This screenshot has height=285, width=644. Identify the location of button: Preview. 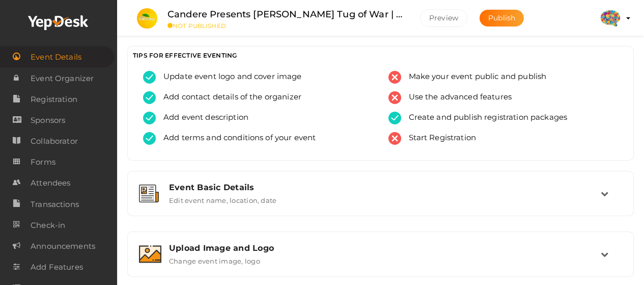
(444, 18).